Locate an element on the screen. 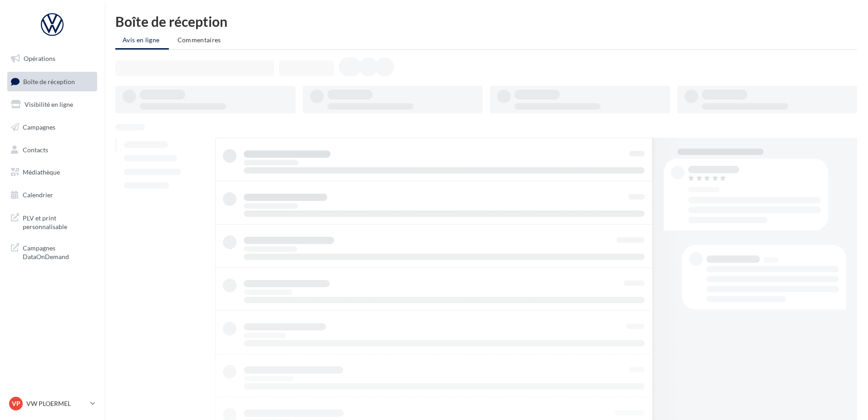 The height and width of the screenshot is (420, 868). a: Opérations is located at coordinates (52, 59).